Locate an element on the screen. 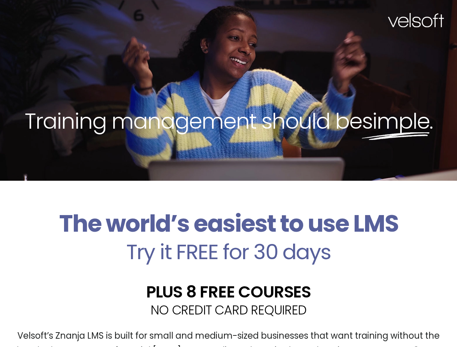  span: simple is located at coordinates (395, 121).